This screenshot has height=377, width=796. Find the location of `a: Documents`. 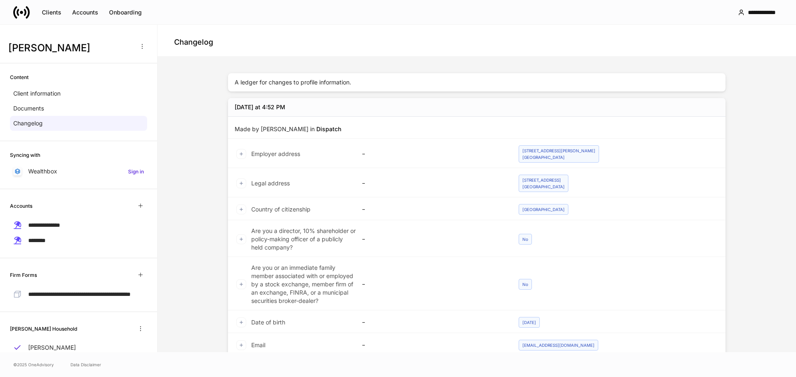

a: Documents is located at coordinates (78, 109).